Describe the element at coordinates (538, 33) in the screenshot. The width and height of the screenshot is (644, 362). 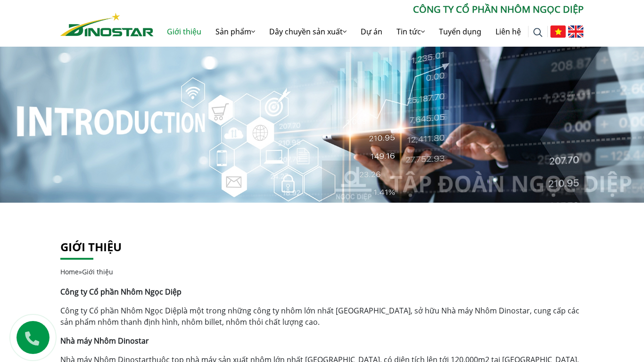
I see `img: search` at that location.